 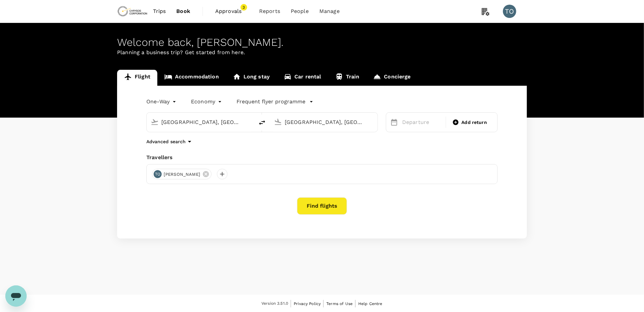 What do you see at coordinates (232, 11) in the screenshot?
I see `span: Approvals` at bounding box center [232, 11].